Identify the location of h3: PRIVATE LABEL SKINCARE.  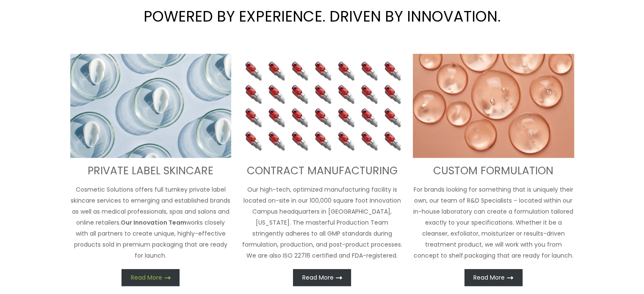
(151, 171).